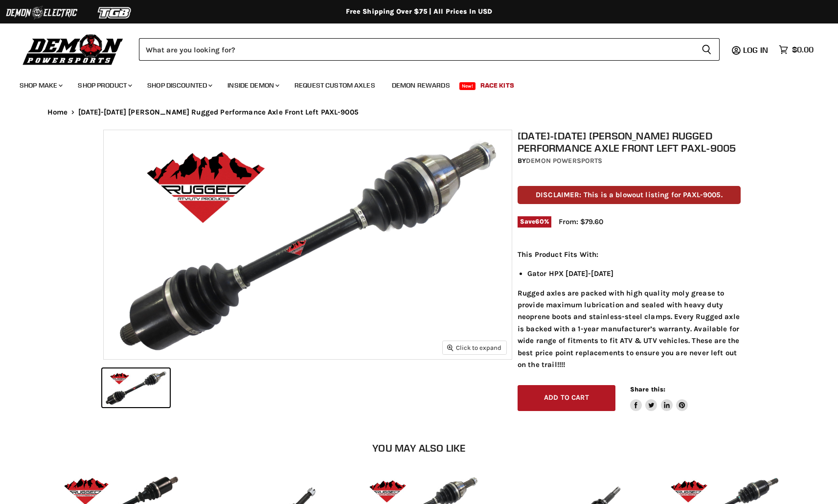  I want to click on a: Shop Discounted, so click(179, 85).